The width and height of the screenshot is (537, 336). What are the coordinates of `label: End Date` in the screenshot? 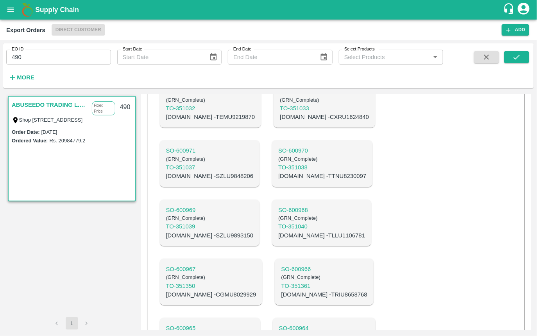 It's located at (242, 49).